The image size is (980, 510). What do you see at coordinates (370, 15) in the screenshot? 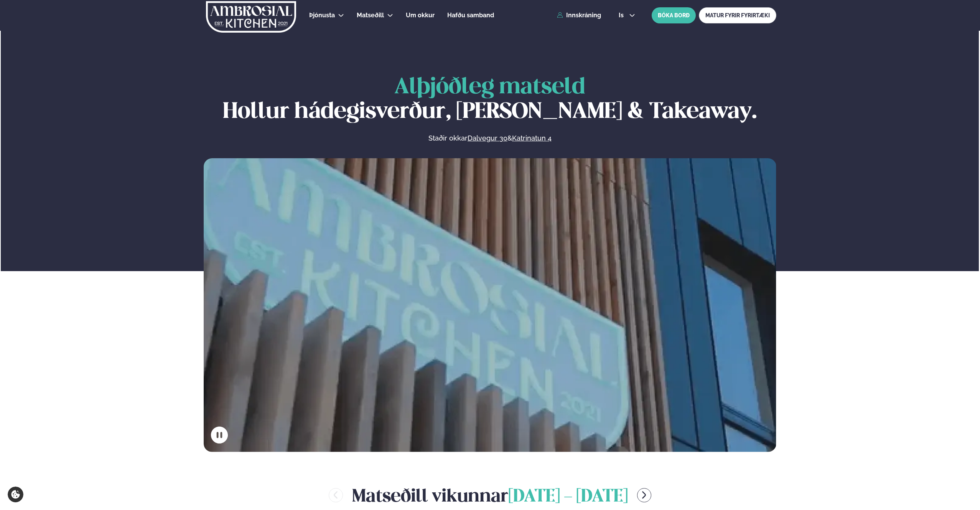
I see `span: Matseðill` at bounding box center [370, 15].